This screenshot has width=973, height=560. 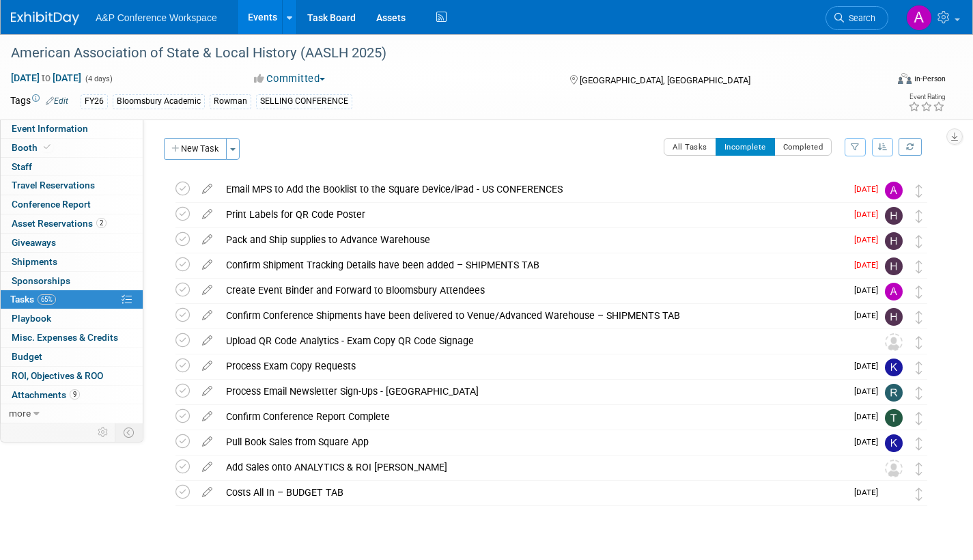 What do you see at coordinates (72, 395) in the screenshot?
I see `a: Attachments9` at bounding box center [72, 395].